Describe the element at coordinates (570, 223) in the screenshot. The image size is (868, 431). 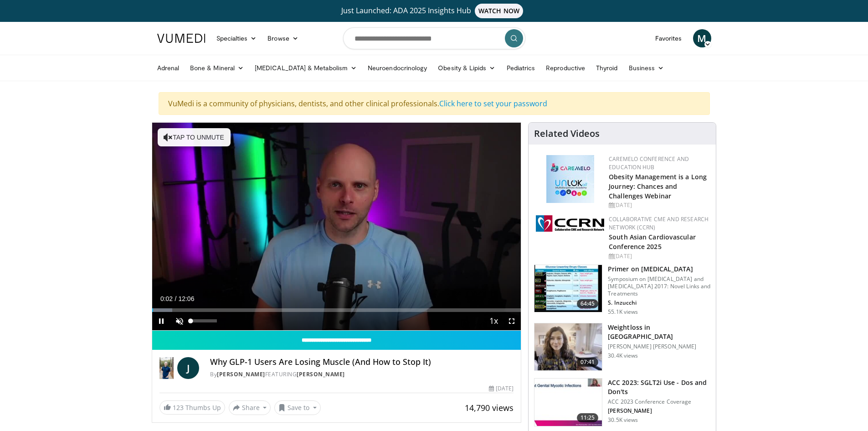
I see `img: a04ee3ba-8487-4636-b0fb-5e8d268f3737.png.150x105_q85_autocrop_double_scale_upscale_version-0.2.png` at that location.